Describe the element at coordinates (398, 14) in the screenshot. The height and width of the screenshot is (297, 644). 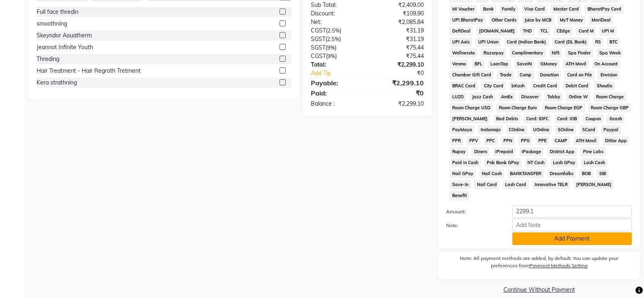
I see `div: ₹109.90` at that location.